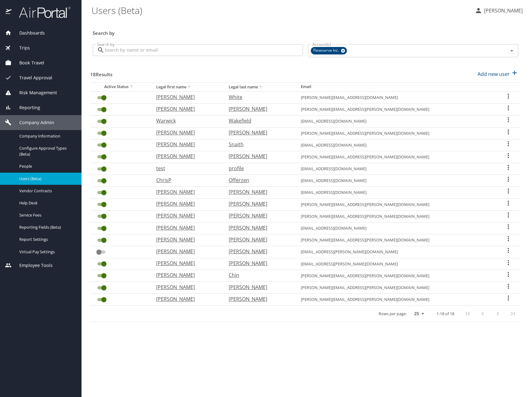 Image resolution: width=532 pixels, height=397 pixels. Describe the element at coordinates (47, 151) in the screenshot. I see `span: Configure Approval Types (Beta)` at that location.